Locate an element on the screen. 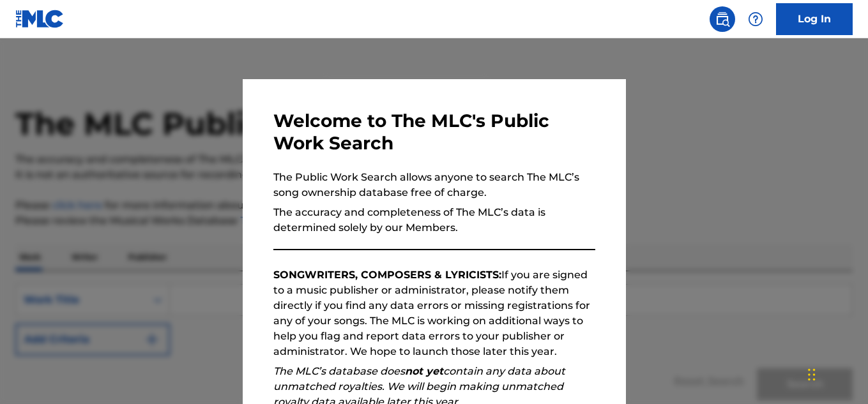 The height and width of the screenshot is (404, 868). img: help is located at coordinates (755, 19).